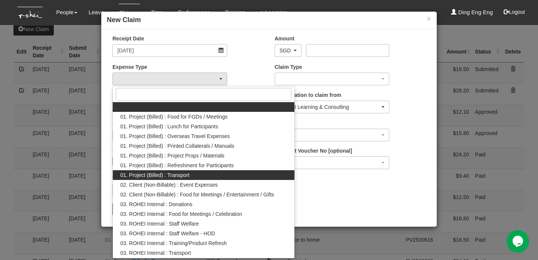  Describe the element at coordinates (174, 117) in the screenshot. I see `span: 01. Project (Billed) : Food for FGDs / Meetings` at that location.